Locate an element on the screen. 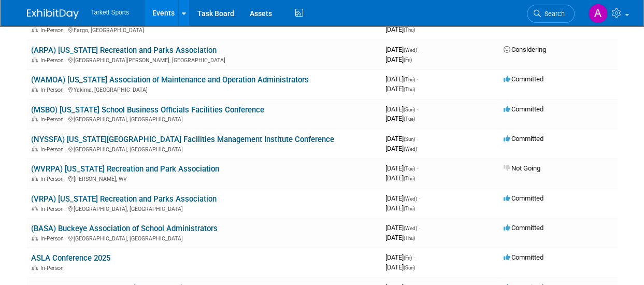 The width and height of the screenshot is (644, 285). span: Not Going is located at coordinates (521, 168).